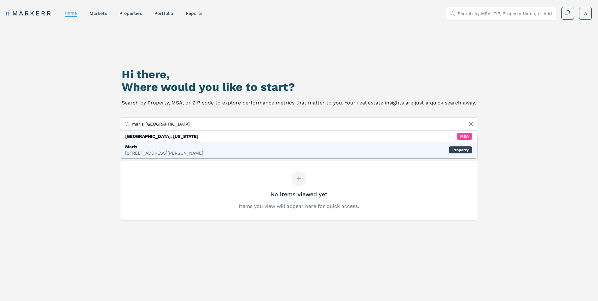  Describe the element at coordinates (164, 147) in the screenshot. I see `div: Maris` at that location.